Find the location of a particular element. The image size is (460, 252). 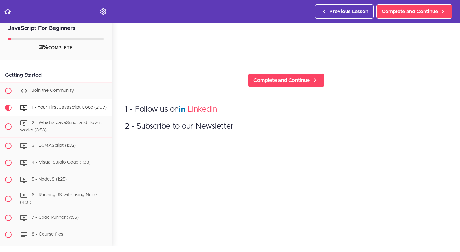

span: 3% is located at coordinates (44, 47).